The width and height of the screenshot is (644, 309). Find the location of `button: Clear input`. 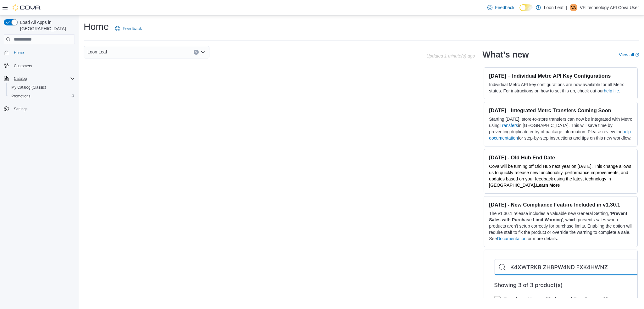

button: Clear input is located at coordinates (196, 52).